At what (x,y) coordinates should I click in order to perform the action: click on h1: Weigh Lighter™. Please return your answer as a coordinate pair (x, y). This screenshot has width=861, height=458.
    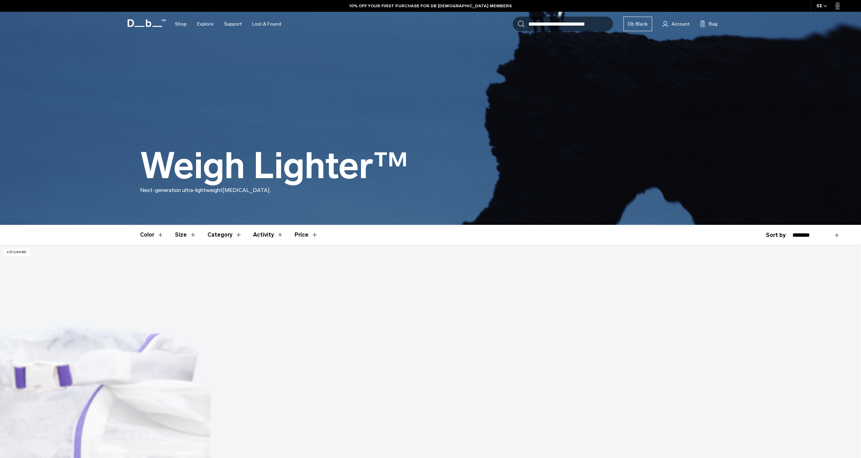
    Looking at the image, I should click on (274, 166).